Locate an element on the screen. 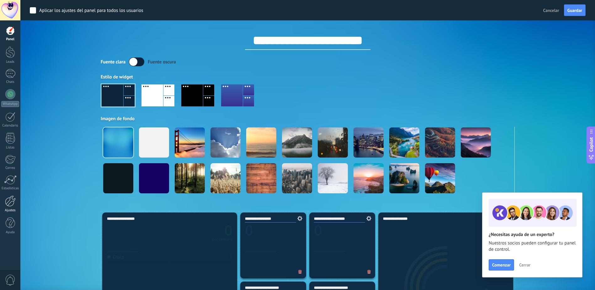  div: Fuente oscura is located at coordinates (162, 62).